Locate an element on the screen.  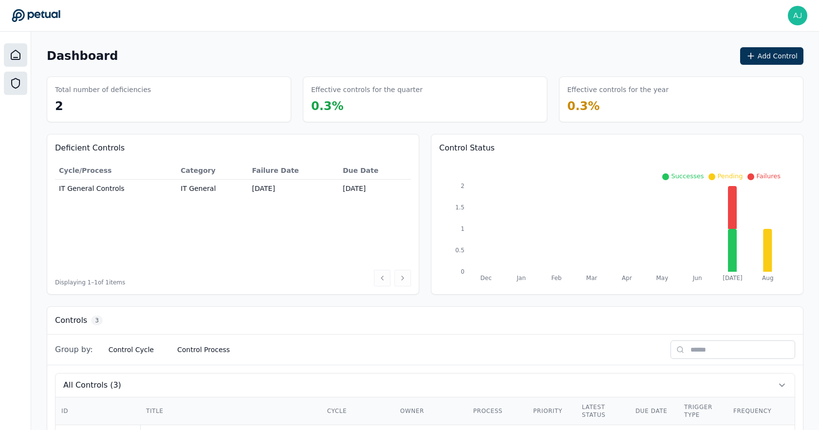
tspan: Dec is located at coordinates (486, 278).